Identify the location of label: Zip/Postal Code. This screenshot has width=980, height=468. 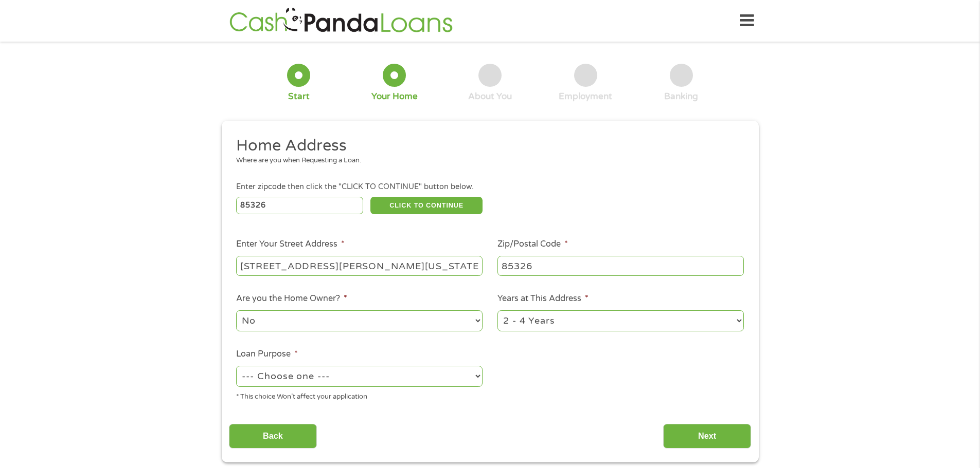
(533, 244).